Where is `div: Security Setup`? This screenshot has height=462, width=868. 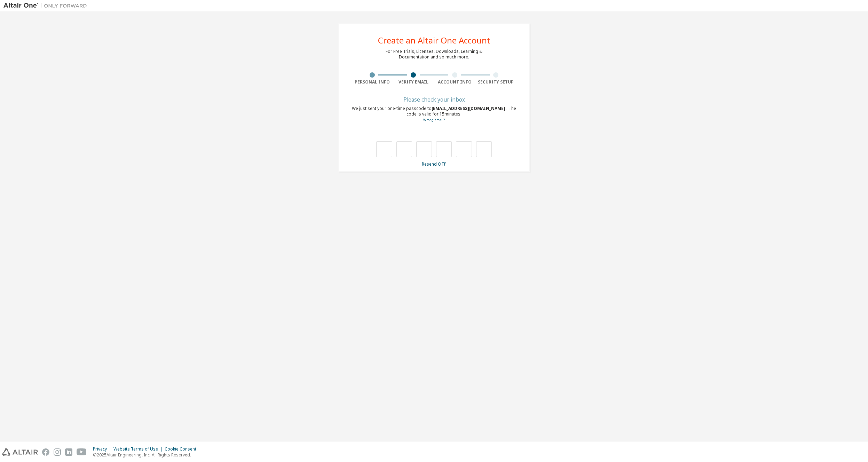
div: Security Setup is located at coordinates (496, 82).